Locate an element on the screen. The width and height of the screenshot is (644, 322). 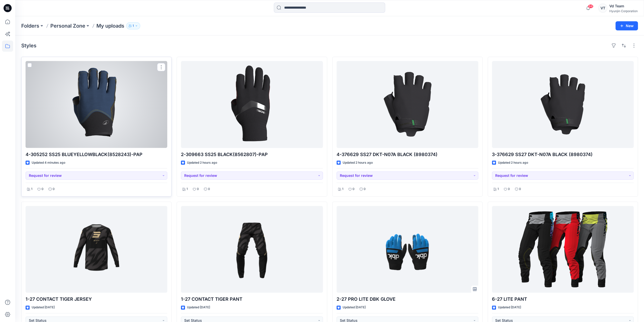
a: 1-27 CONTACT TIGER JERSEY is located at coordinates (96, 249).